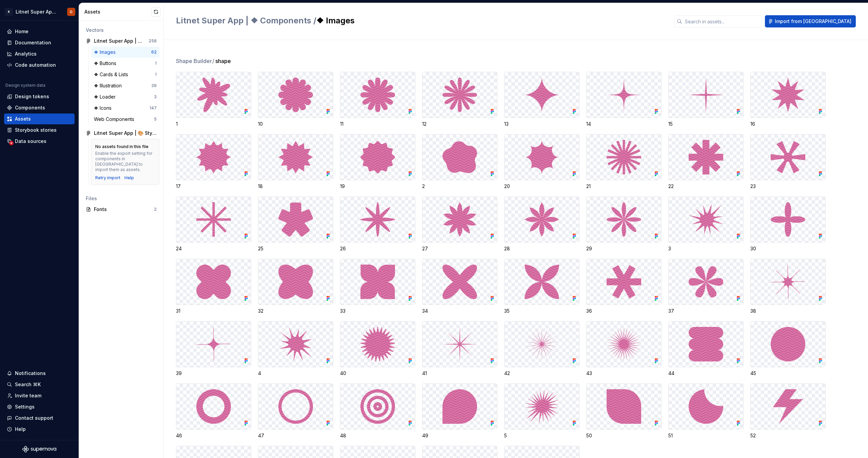 The image size is (868, 458). What do you see at coordinates (706, 374) in the screenshot?
I see `div: 44` at bounding box center [706, 374].